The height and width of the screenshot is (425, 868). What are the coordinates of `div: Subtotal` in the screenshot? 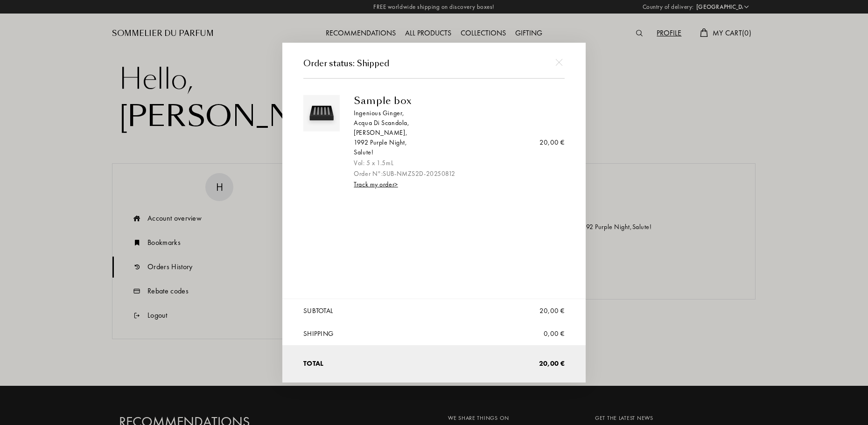 It's located at (318, 310).